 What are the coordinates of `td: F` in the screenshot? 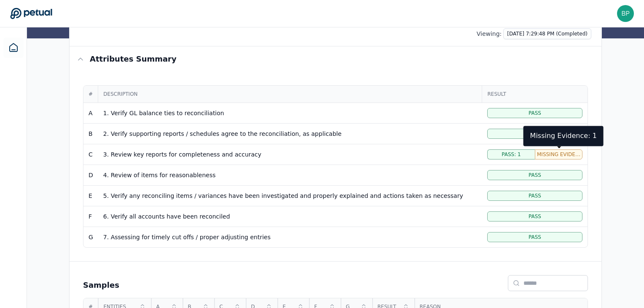 It's located at (91, 216).